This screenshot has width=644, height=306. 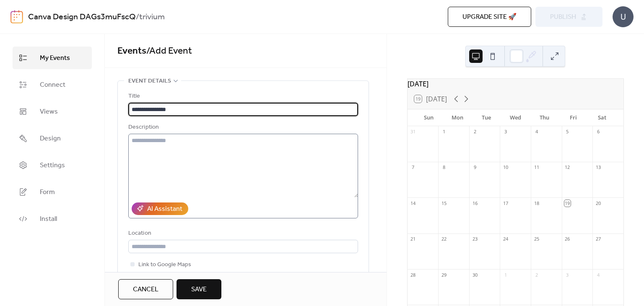 I want to click on div: 20, so click(x=598, y=203).